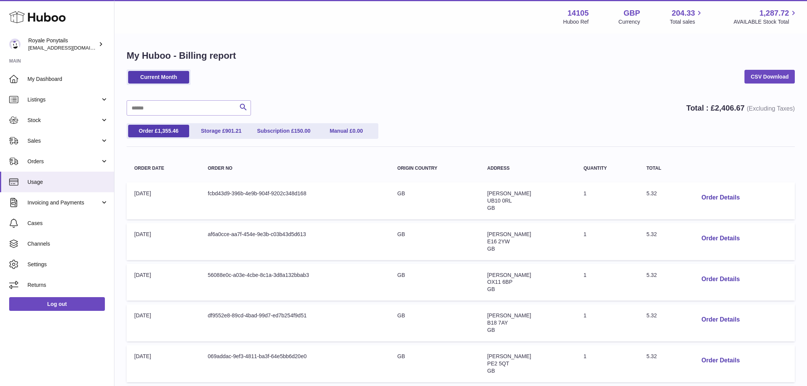 Image resolution: width=807 pixels, height=386 pixels. I want to click on th: Total, so click(663, 168).